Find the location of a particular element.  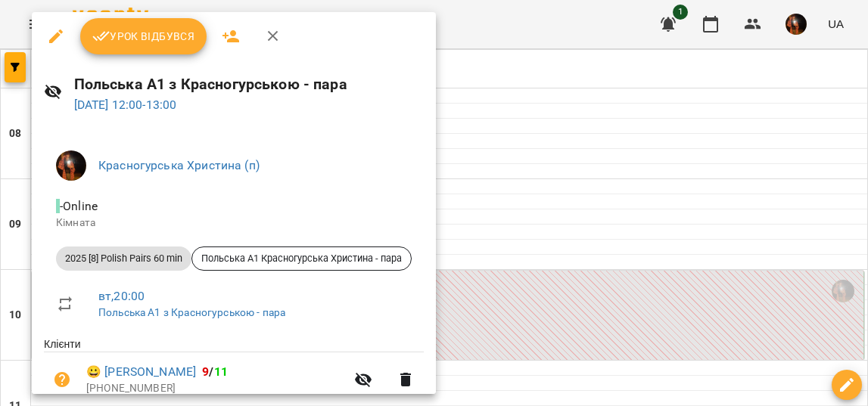

h6: Польська А1 з Красногурською - пара is located at coordinates (249, 84).